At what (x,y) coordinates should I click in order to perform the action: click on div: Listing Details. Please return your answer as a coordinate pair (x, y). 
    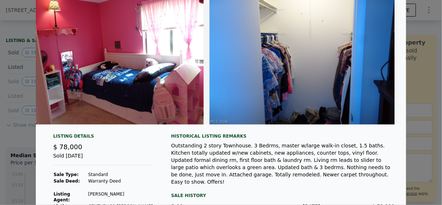
    Looking at the image, I should click on (103, 137).